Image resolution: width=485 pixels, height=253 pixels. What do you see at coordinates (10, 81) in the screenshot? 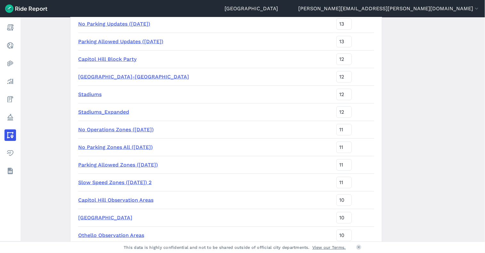
I see `a: Analyze` at bounding box center [10, 81].